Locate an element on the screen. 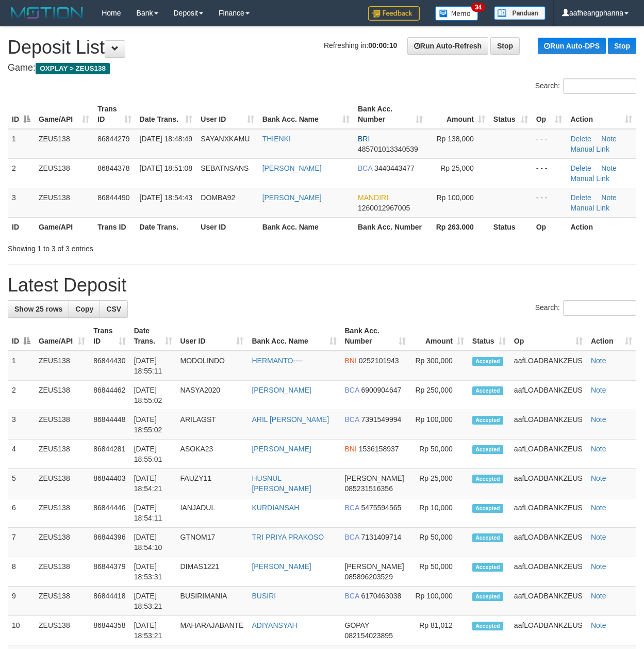 The height and width of the screenshot is (649, 644). td: IANJADUL is located at coordinates (212, 513).